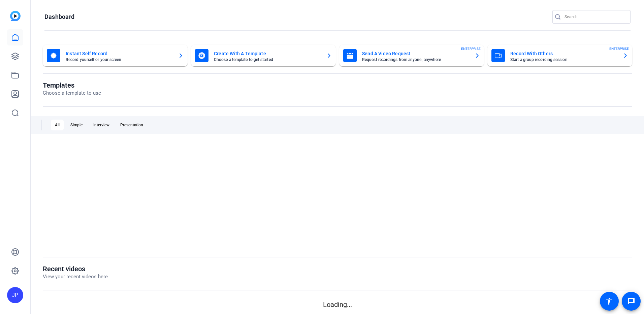 This screenshot has height=314, width=644. Describe the element at coordinates (416, 60) in the screenshot. I see `mat-card-subtitle: Request recordings from anyone, anywhere` at that location.